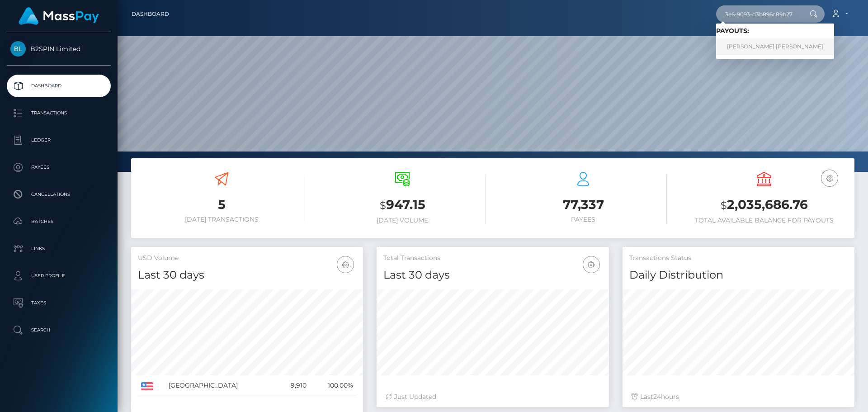 This screenshot has width=868, height=412. I want to click on h5: Transactions Status, so click(738, 258).